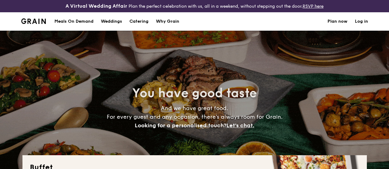 This screenshot has width=389, height=169. Describe the element at coordinates (180, 126) in the screenshot. I see `span: Looking for a personalised touch?` at that location.